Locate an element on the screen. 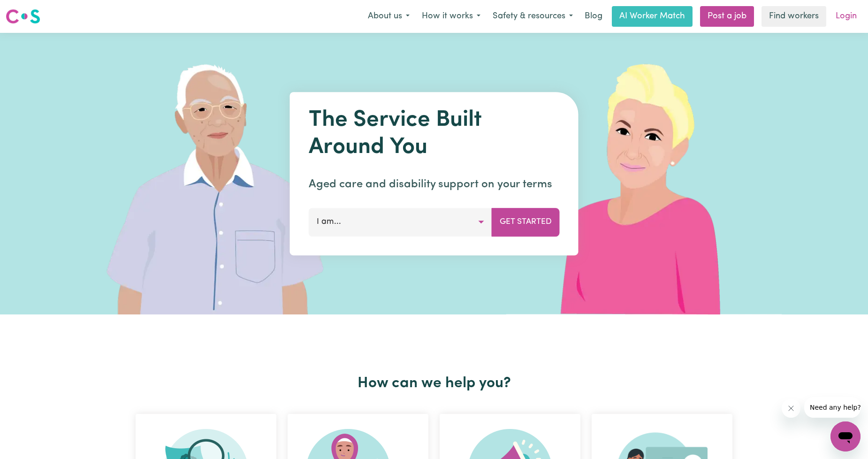 The height and width of the screenshot is (459, 868). button: I am... is located at coordinates (400, 222).